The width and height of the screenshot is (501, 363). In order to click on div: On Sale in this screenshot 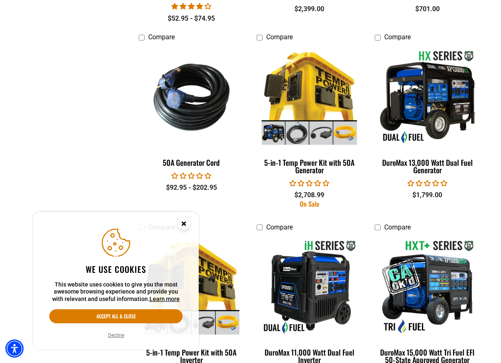, I will do `click(309, 204)`.